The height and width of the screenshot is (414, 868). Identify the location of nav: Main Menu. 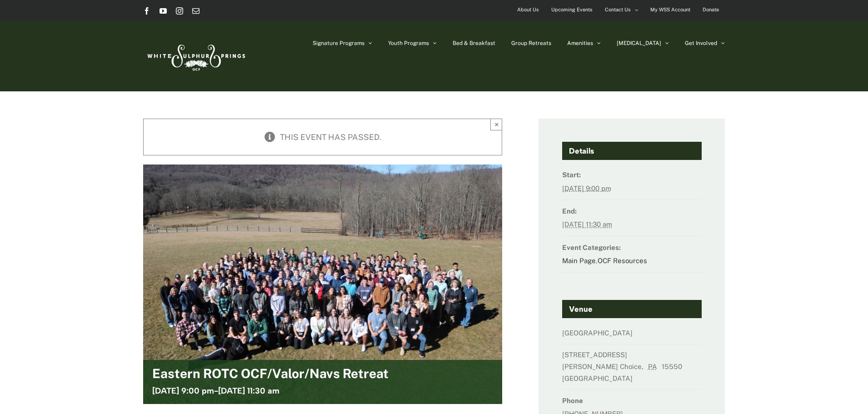
(518, 43).